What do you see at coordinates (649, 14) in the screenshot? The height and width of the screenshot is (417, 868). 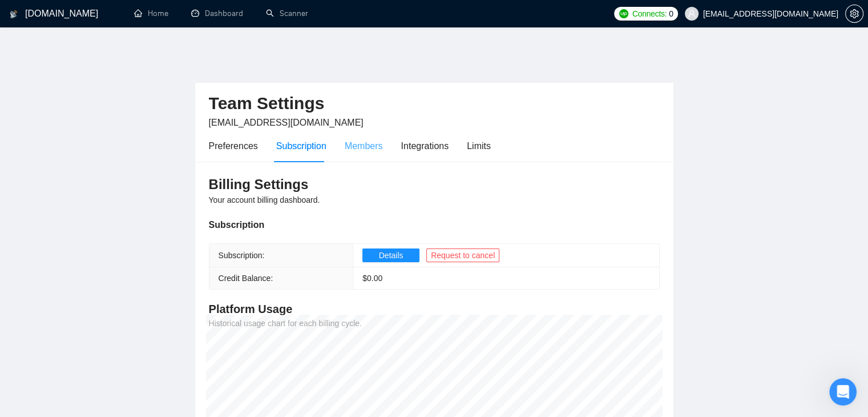 I see `span: Connects:` at bounding box center [649, 14].